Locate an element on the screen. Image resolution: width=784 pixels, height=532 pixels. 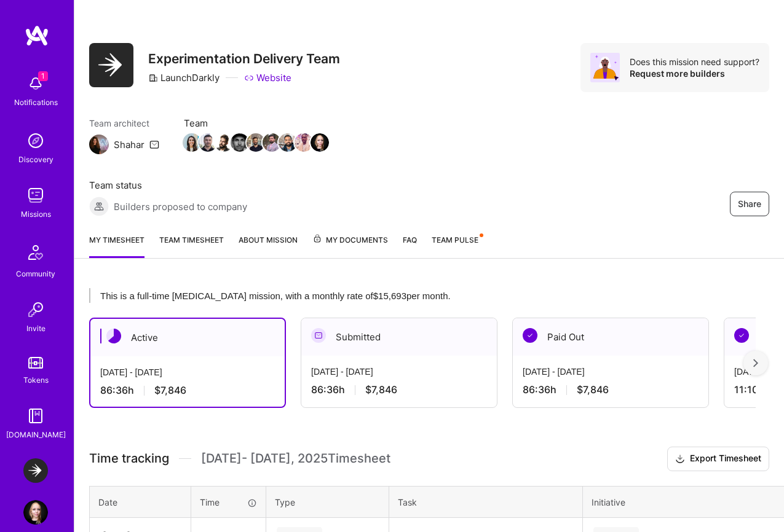
div: Discovery is located at coordinates (36, 159).